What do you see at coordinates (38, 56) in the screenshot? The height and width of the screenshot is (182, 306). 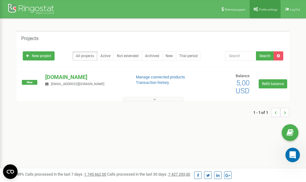 I see `a: New project` at bounding box center [38, 56].